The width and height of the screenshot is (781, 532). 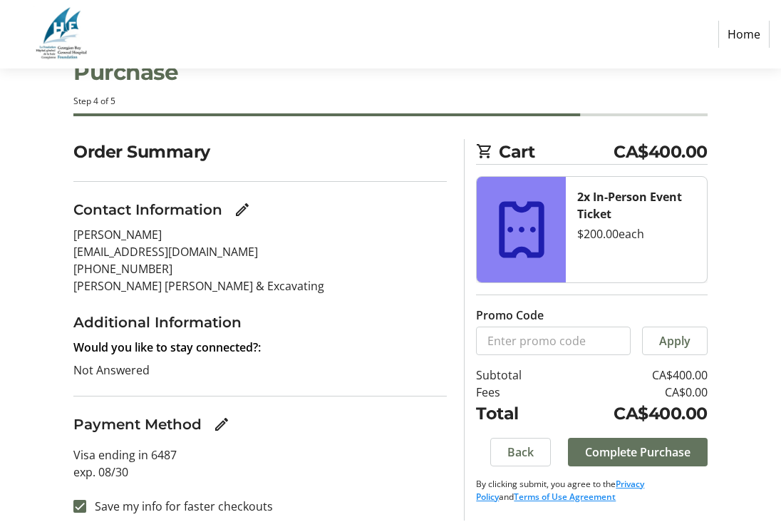 I want to click on a: Home, so click(x=744, y=34).